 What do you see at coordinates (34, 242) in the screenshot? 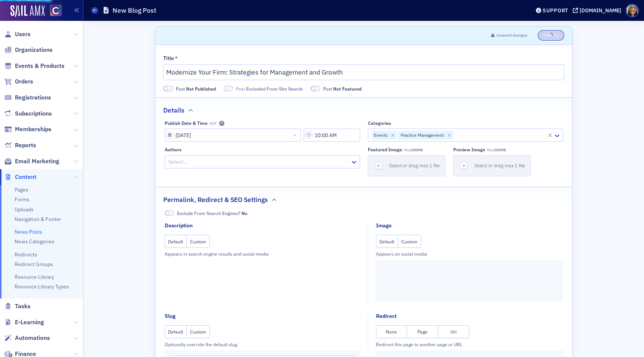
I see `a: News Categories` at bounding box center [34, 242].